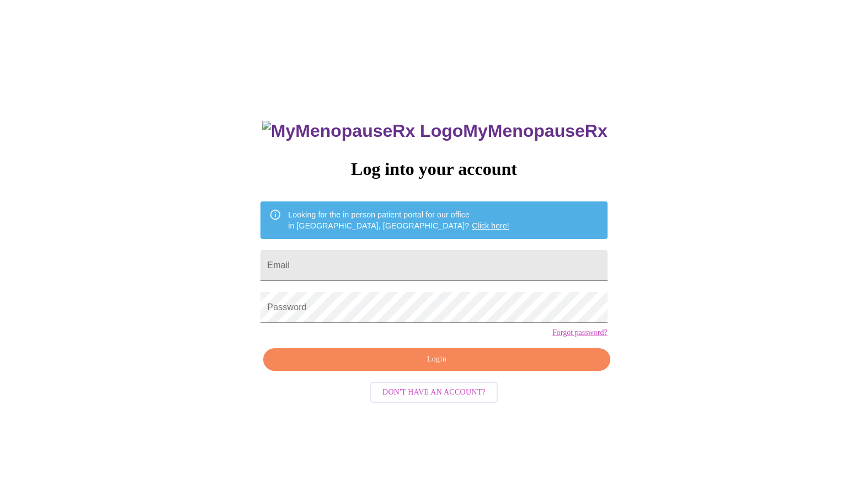 The width and height of the screenshot is (868, 495). I want to click on img: MyMenopauseRx Logo, so click(362, 130).